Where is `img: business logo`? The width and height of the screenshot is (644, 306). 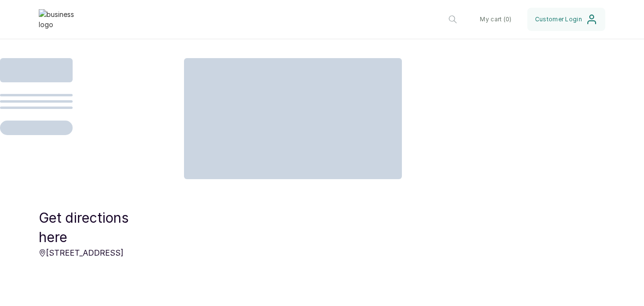
img: business logo is located at coordinates (58, 20).